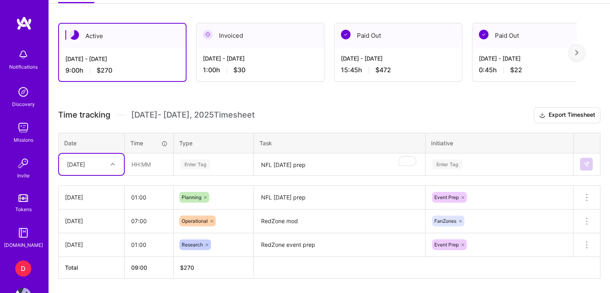 This screenshot has height=293, width=610. I want to click on th: Total, so click(91, 267).